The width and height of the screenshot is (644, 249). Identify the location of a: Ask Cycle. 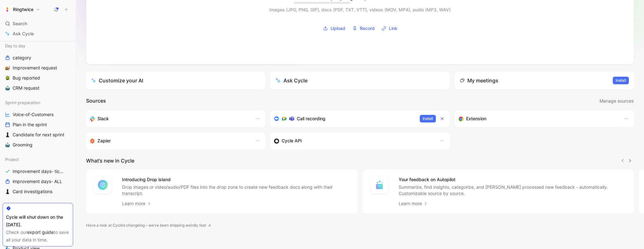
(38, 33).